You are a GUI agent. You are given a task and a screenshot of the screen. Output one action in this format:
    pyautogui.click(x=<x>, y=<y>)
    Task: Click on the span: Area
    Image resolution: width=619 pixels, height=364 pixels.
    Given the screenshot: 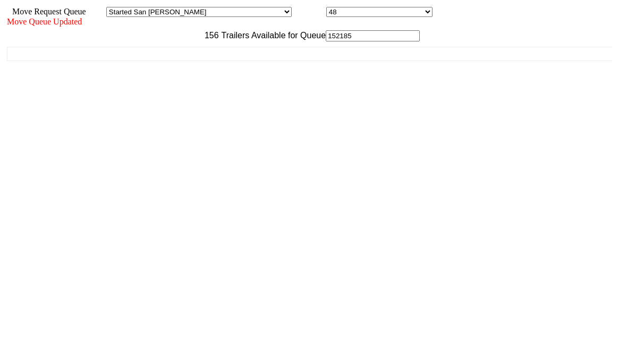 What is the action you would take?
    pyautogui.click(x=96, y=11)
    